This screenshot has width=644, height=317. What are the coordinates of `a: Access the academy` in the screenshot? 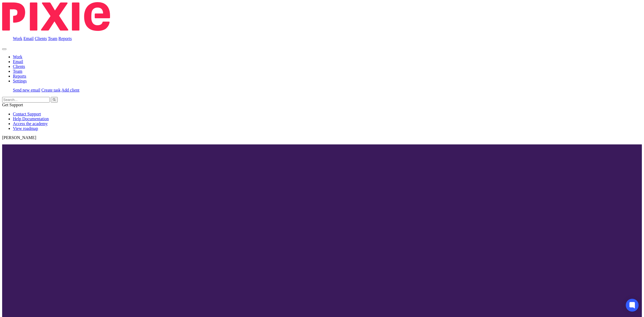 It's located at (30, 124).